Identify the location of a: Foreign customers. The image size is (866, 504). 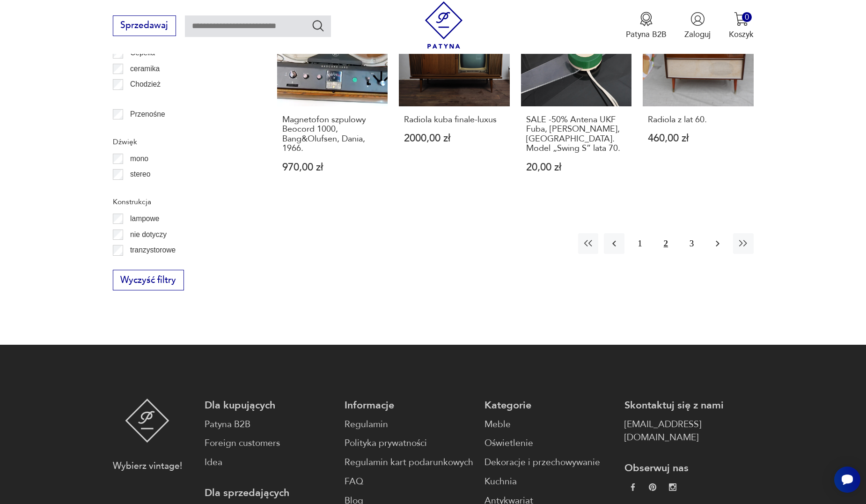
(269, 443).